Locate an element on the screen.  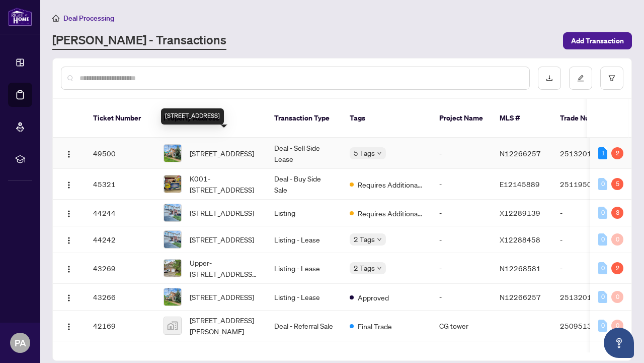
div: 5 is located at coordinates (617, 184).